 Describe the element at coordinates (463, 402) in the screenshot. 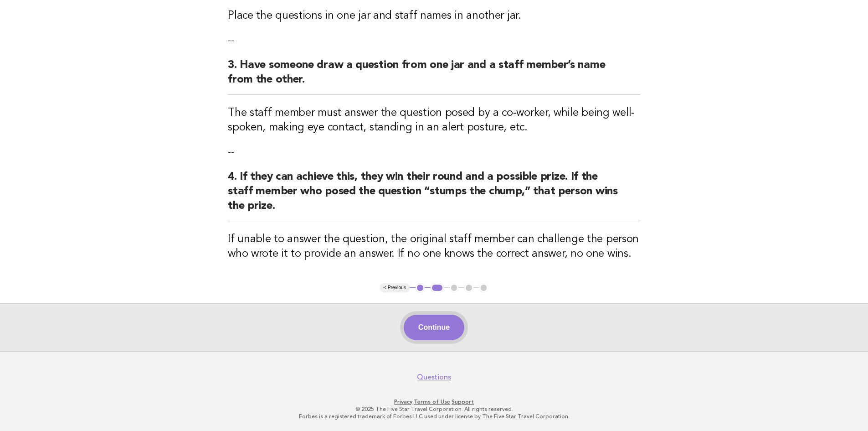

I see `a: Support` at that location.